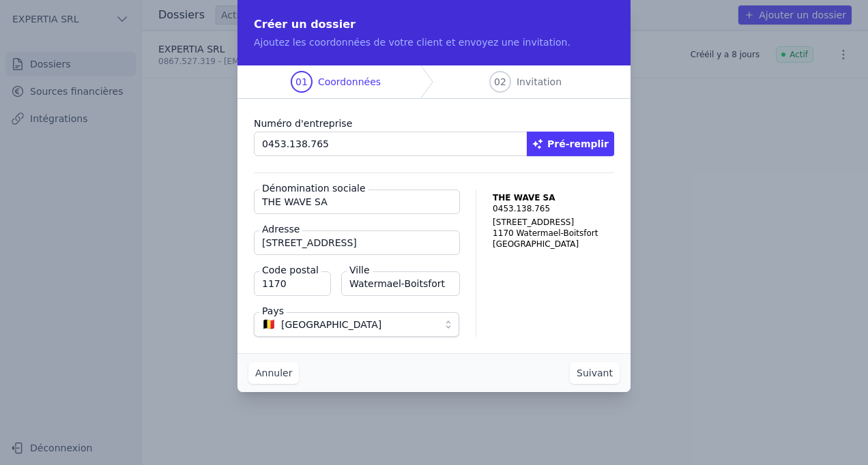 Image resolution: width=868 pixels, height=465 pixels. What do you see at coordinates (571, 144) in the screenshot?
I see `button: Pré-remplir` at bounding box center [571, 144].